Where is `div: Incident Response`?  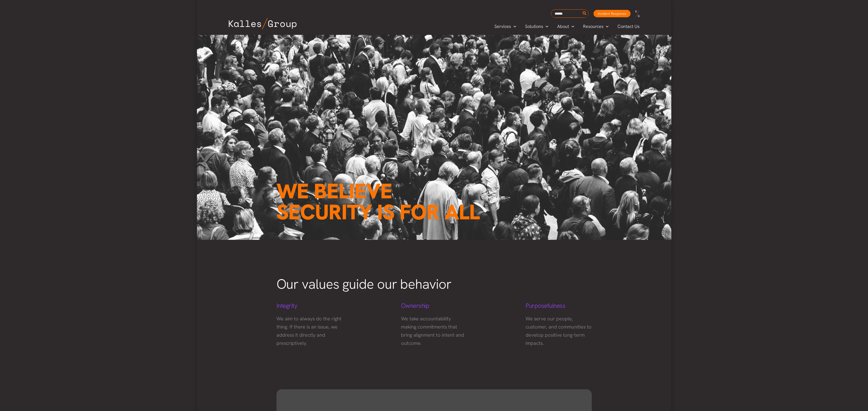 div: Incident Response is located at coordinates (612, 13).